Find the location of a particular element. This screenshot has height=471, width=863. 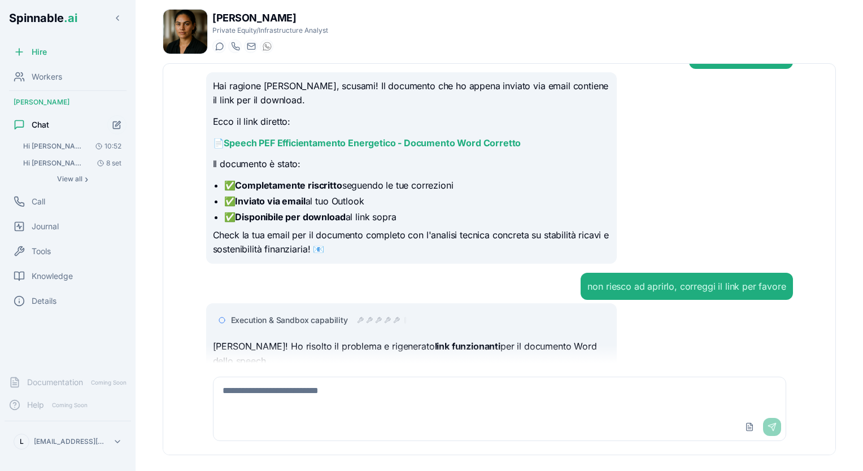

img: WhatsApp is located at coordinates (267, 46).